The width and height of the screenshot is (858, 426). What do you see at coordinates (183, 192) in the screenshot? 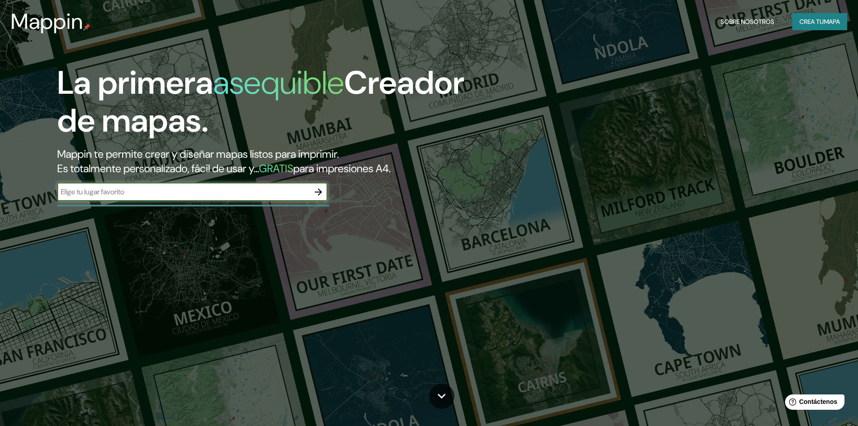
I see `input: Elige tu lugar favorito` at bounding box center [183, 192].